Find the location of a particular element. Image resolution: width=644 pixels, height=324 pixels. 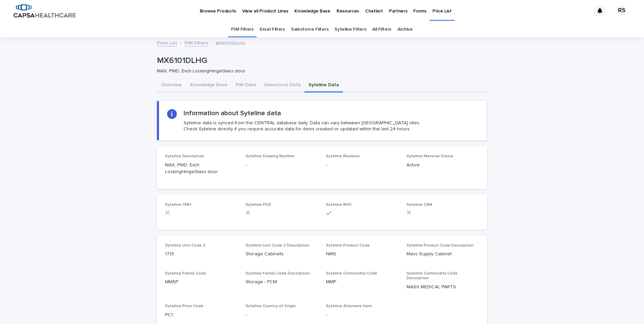

a: Price List is located at coordinates (167, 42).